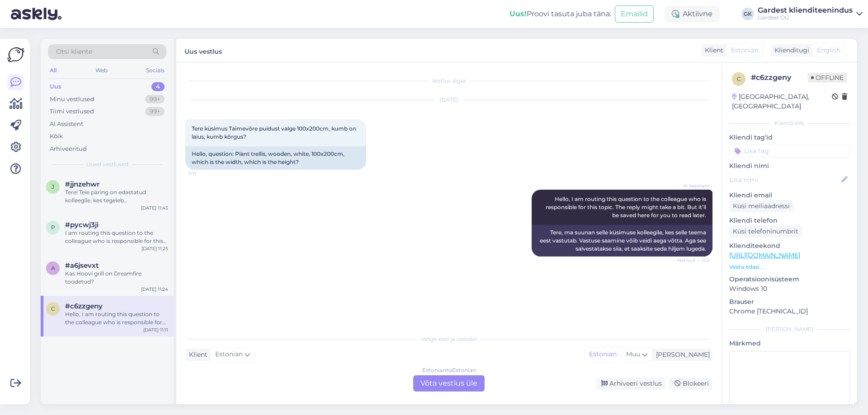  Describe the element at coordinates (789, 343) in the screenshot. I see `p: Märkmed` at that location.